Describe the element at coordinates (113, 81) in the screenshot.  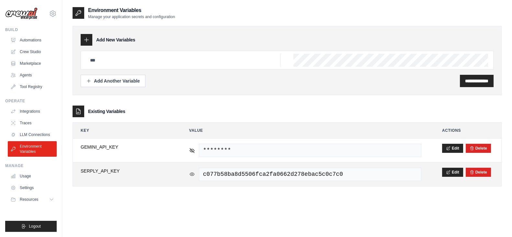
I see `div: Add Another Variable` at that location.